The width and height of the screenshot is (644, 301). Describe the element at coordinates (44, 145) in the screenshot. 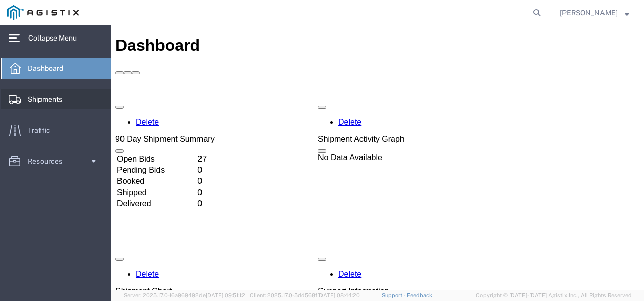

I see `td: Pending Bids` at that location.